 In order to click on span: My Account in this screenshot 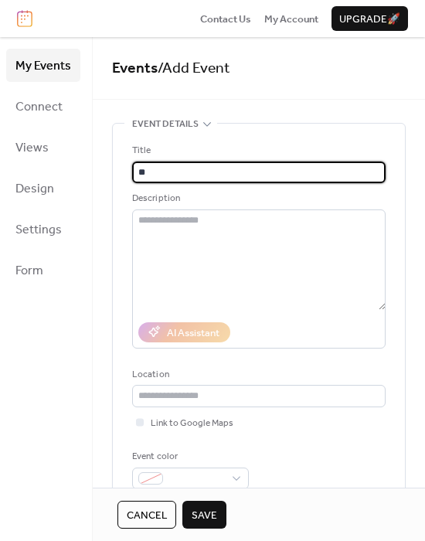, I will do `click(291, 19)`.